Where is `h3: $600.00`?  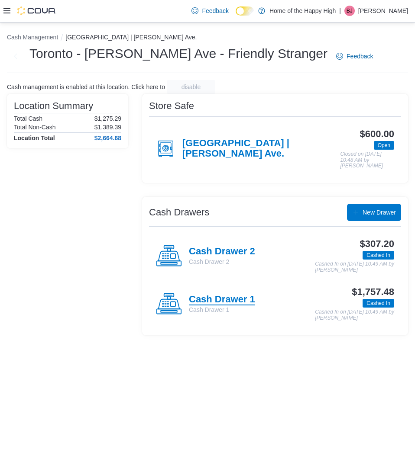
h3: $600.00 is located at coordinates (377, 134).